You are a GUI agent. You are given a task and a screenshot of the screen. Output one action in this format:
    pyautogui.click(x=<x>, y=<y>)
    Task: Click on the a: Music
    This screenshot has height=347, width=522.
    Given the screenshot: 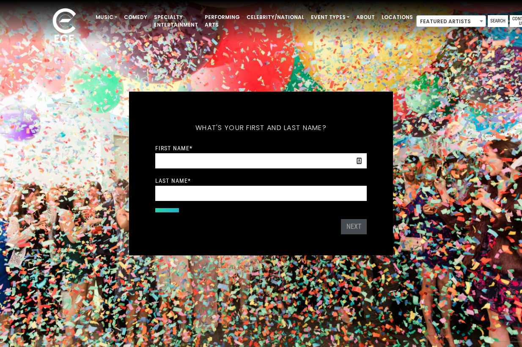 What is the action you would take?
    pyautogui.click(x=106, y=17)
    